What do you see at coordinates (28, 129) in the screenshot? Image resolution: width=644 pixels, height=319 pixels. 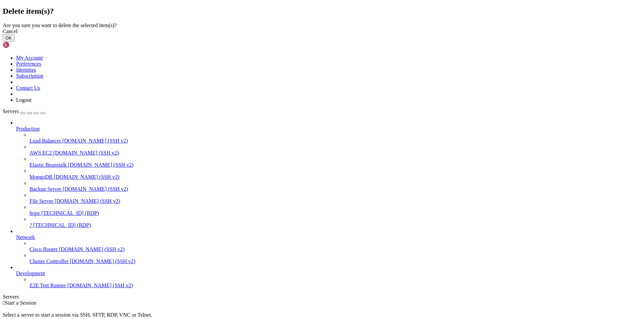 I see `span: Production` at bounding box center [28, 129].